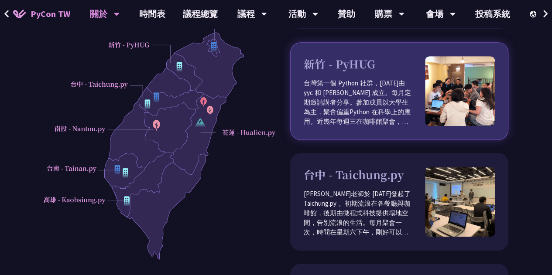 This screenshot has height=275, width=552. I want to click on img: taichung, so click(460, 202).